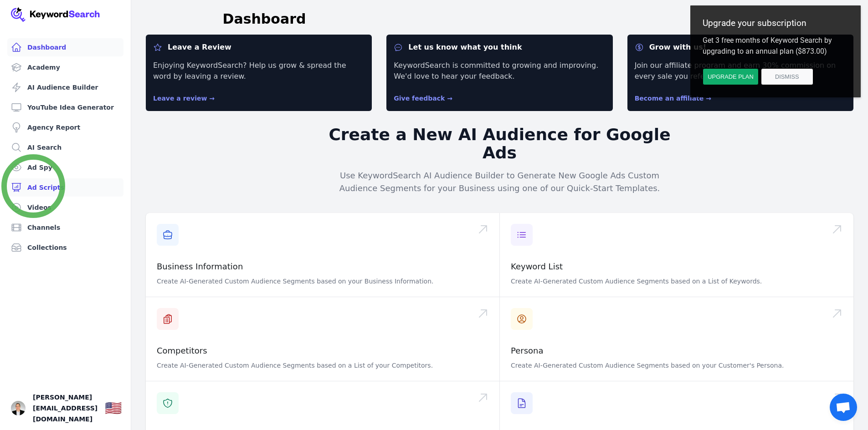  Describe the element at coordinates (65, 148) in the screenshot. I see `a: AI Search` at that location.